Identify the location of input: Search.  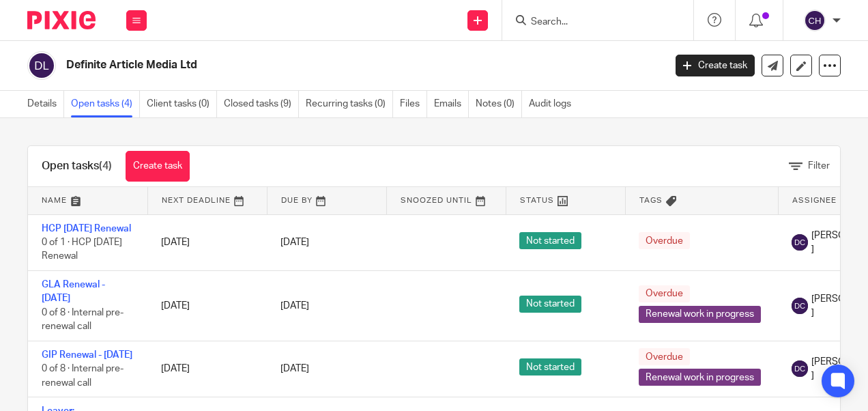
(591, 23).